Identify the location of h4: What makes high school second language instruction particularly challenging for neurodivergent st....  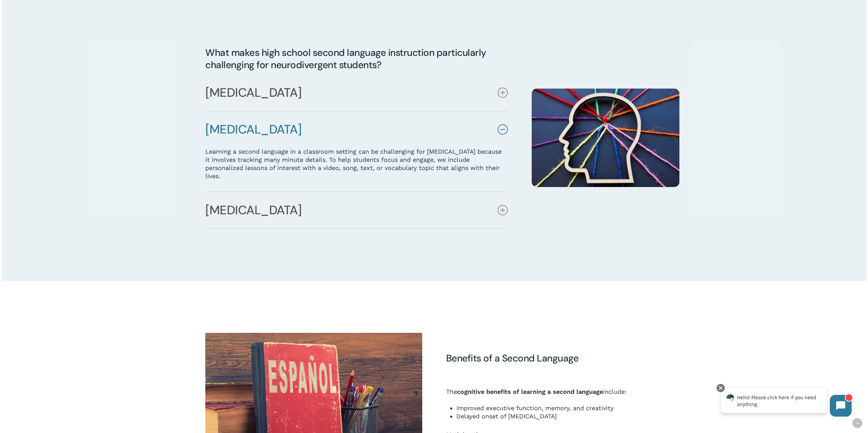
(357, 59).